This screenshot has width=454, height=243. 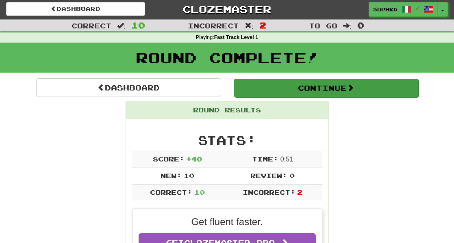 What do you see at coordinates (227, 222) in the screenshot?
I see `p: Get fluent faster.` at bounding box center [227, 222].